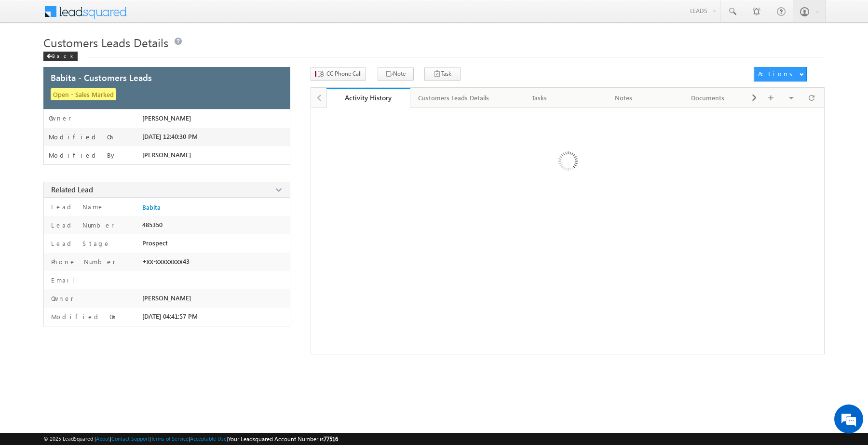 The height and width of the screenshot is (445, 868). What do you see at coordinates (76, 207) in the screenshot?
I see `label: Lead Name` at bounding box center [76, 207].